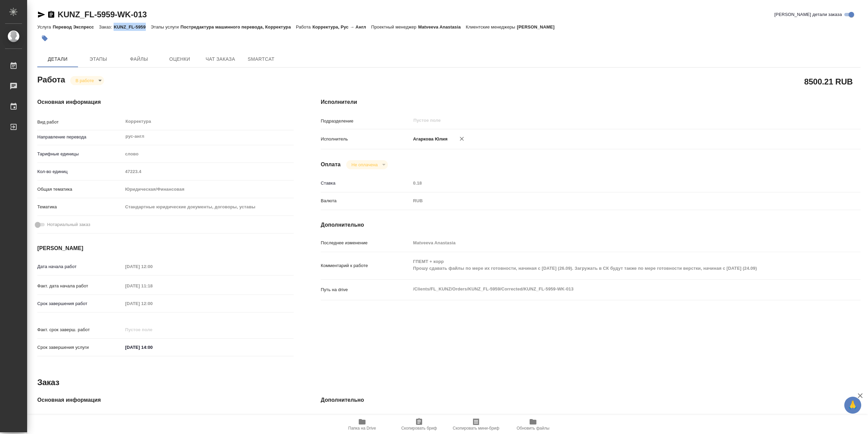  Describe the element at coordinates (476, 428) in the screenshot. I see `span: Скопировать мини-бриф` at that location.